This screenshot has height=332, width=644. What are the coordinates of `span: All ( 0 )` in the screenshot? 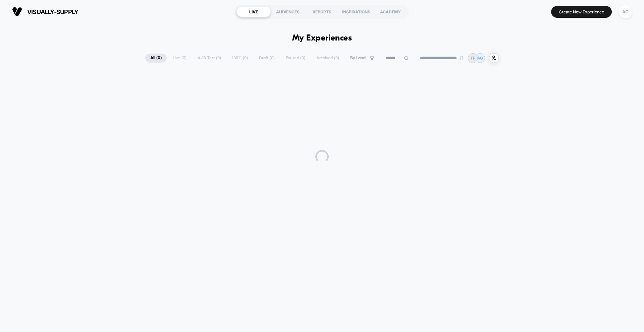 It's located at (156, 58).